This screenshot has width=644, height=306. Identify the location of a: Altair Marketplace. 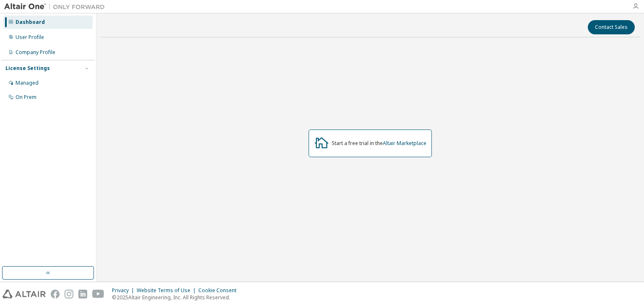
(404, 143).